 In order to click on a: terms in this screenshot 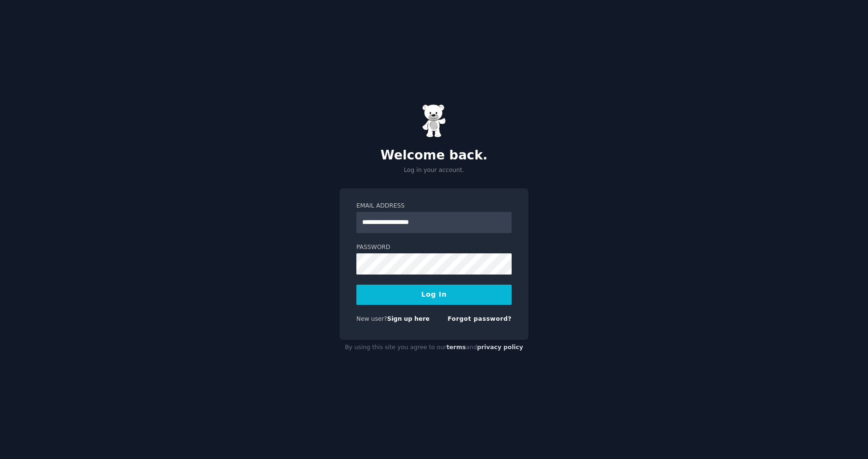, I will do `click(456, 347)`.